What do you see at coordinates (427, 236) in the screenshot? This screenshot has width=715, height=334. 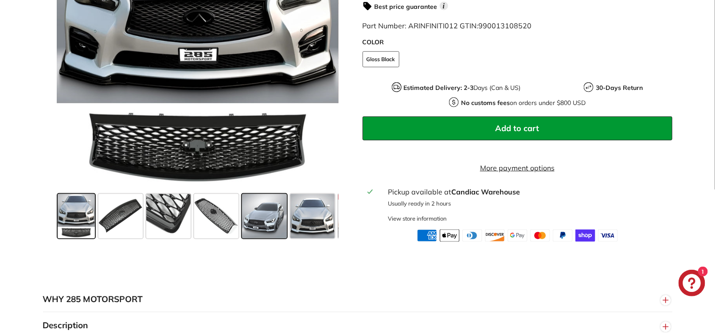 I see `img: american_express` at bounding box center [427, 236].